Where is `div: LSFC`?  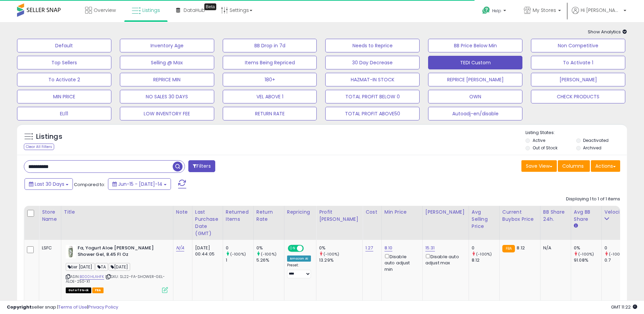 div: LSFC is located at coordinates (49, 248).